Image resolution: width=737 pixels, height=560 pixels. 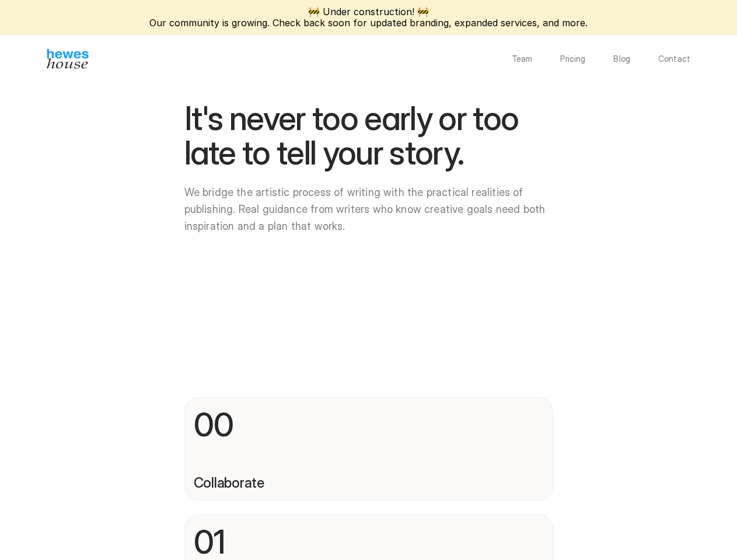 What do you see at coordinates (368, 12) in the screenshot?
I see `p: 🚧 Under construction! 🚧` at bounding box center [368, 12].